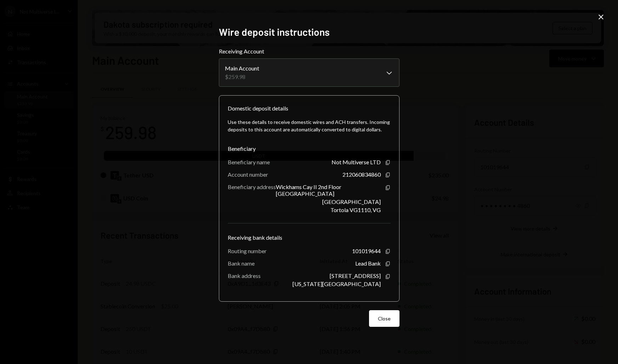  What do you see at coordinates (384, 318) in the screenshot?
I see `button: Close` at bounding box center [384, 318].